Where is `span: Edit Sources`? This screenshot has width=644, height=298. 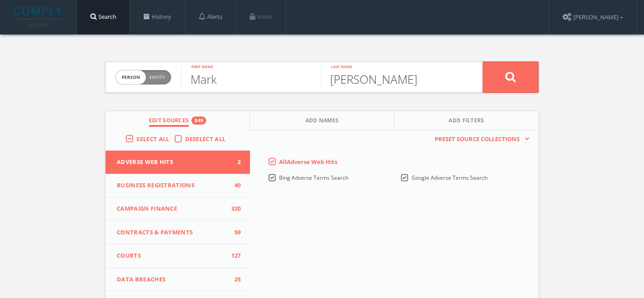 span: Edit Sources is located at coordinates (169, 121).